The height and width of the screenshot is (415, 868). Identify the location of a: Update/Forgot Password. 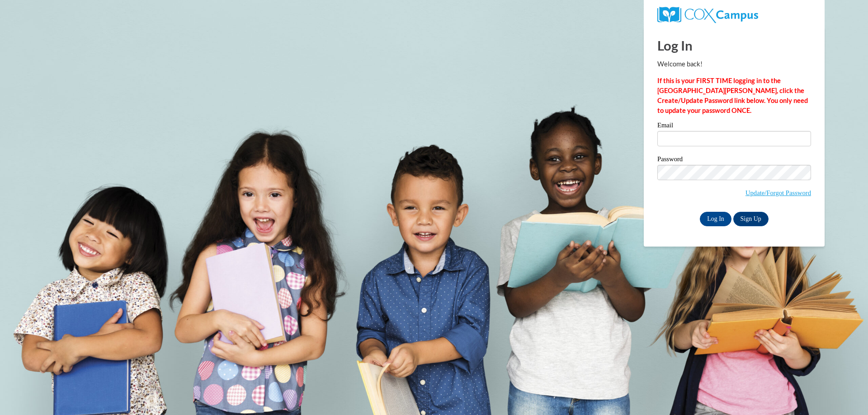
(778, 193).